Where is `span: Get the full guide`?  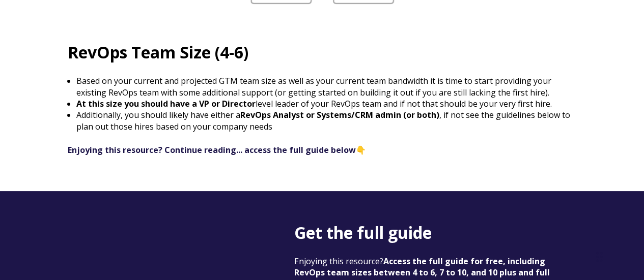
span: Get the full guide is located at coordinates (363, 233).